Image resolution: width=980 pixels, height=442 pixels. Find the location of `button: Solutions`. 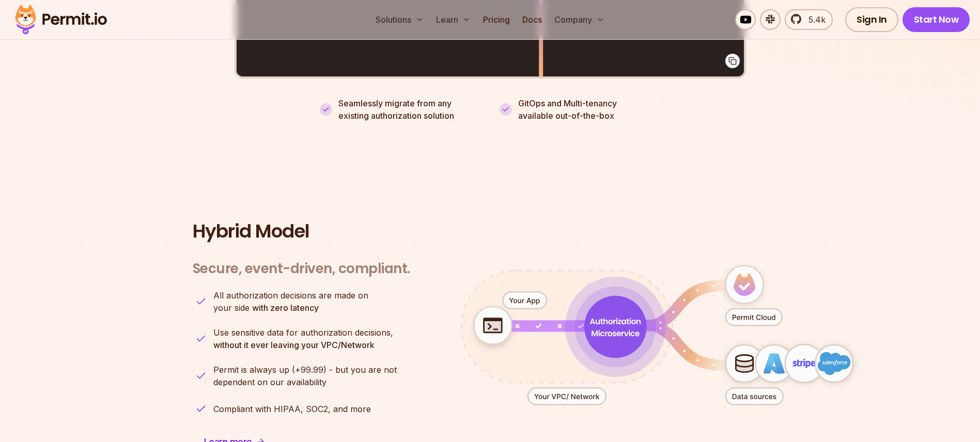

button: Solutions is located at coordinates (399, 19).